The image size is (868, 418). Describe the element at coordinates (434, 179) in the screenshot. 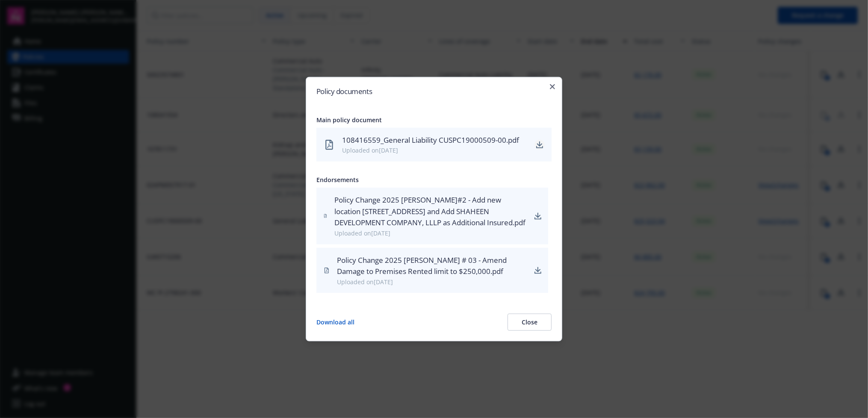

I see `div: Endorsements` at that location.